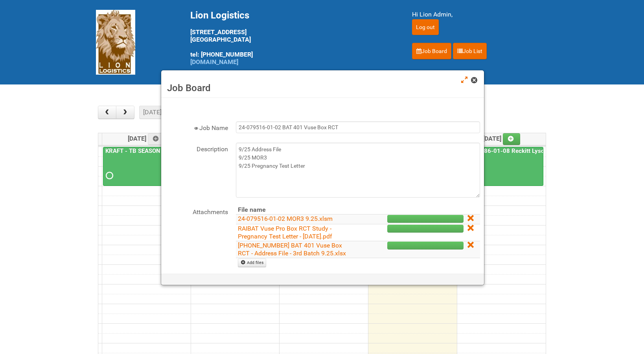 The height and width of the screenshot is (354, 644). What do you see at coordinates (196, 127) in the screenshot?
I see `label: Job Name` at bounding box center [196, 127].